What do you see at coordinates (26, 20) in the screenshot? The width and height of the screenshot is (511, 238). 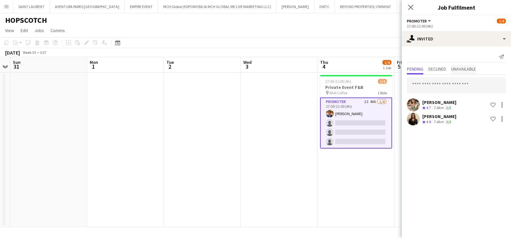 I see `h1: HOPSCOTCH` at bounding box center [26, 20].